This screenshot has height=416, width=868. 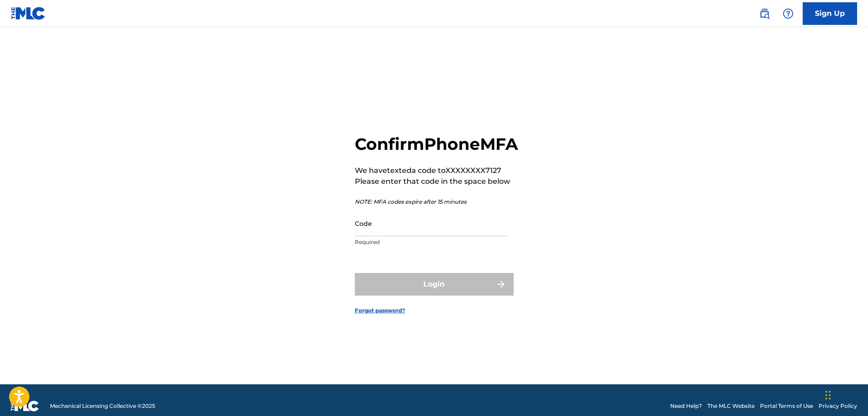 What do you see at coordinates (436, 171) in the screenshot?
I see `p: We have texted a code to XXXXXXXX7127` at bounding box center [436, 171].